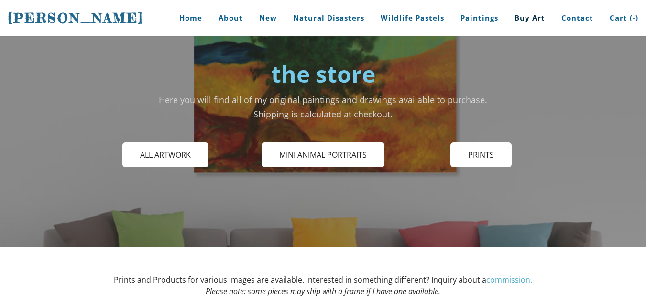 The height and width of the screenshot is (306, 646). I want to click on em: Please note: some pieces may ship with a frame if I have one available., so click(323, 291).